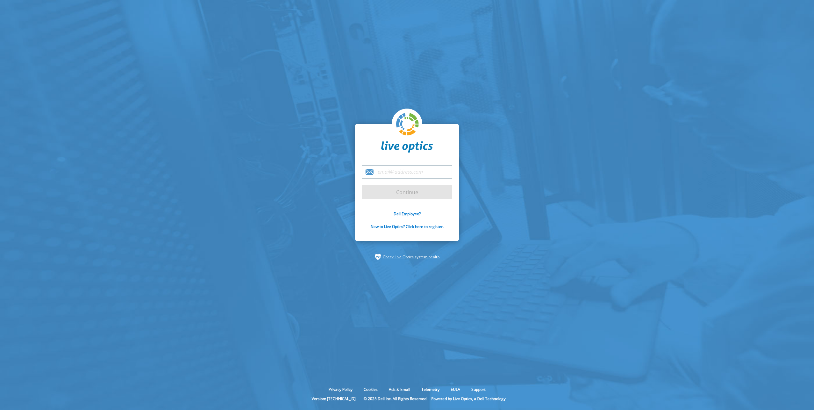  I want to click on a: Ads & Email, so click(400, 389).